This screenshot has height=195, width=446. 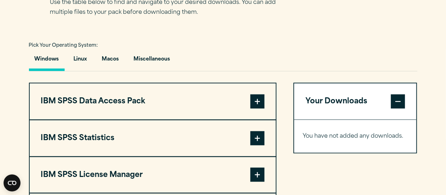 What do you see at coordinates (355, 136) in the screenshot?
I see `p: You have not added any downloads.` at bounding box center [355, 136].